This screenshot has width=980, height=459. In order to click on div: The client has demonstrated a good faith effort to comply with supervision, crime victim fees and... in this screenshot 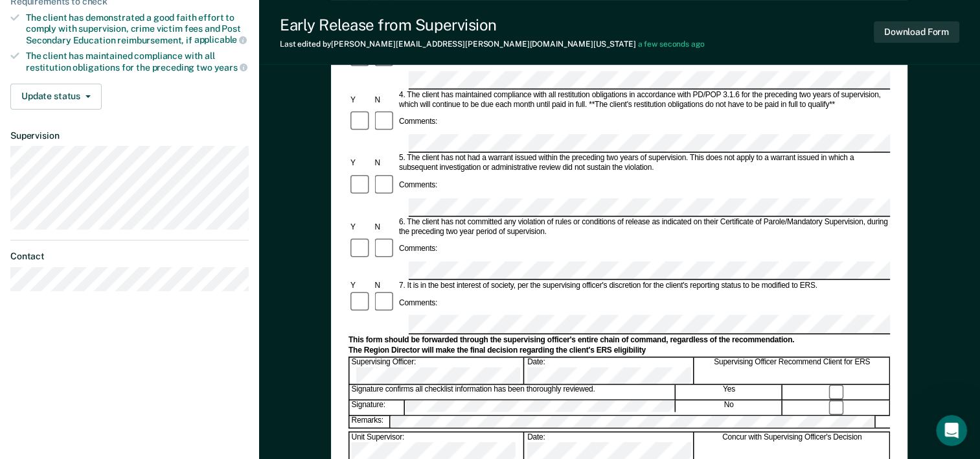, I will do `click(137, 29)`.